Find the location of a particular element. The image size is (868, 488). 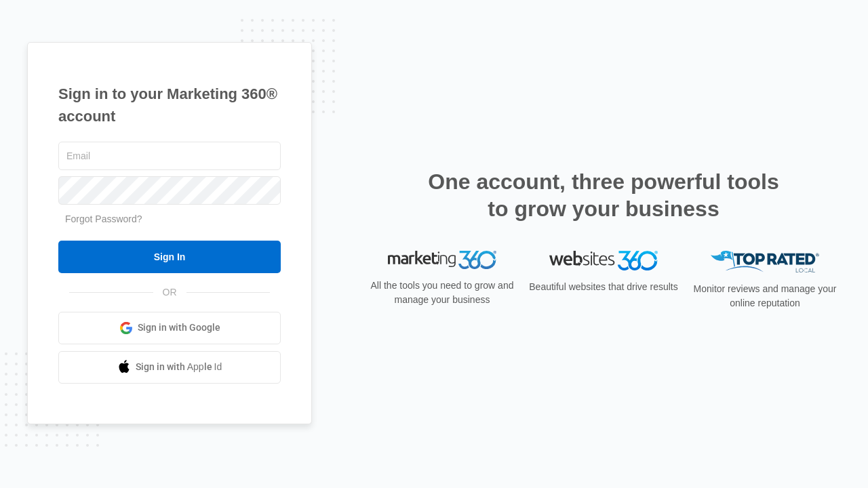

span: Sign in with Apple Id is located at coordinates (179, 367).